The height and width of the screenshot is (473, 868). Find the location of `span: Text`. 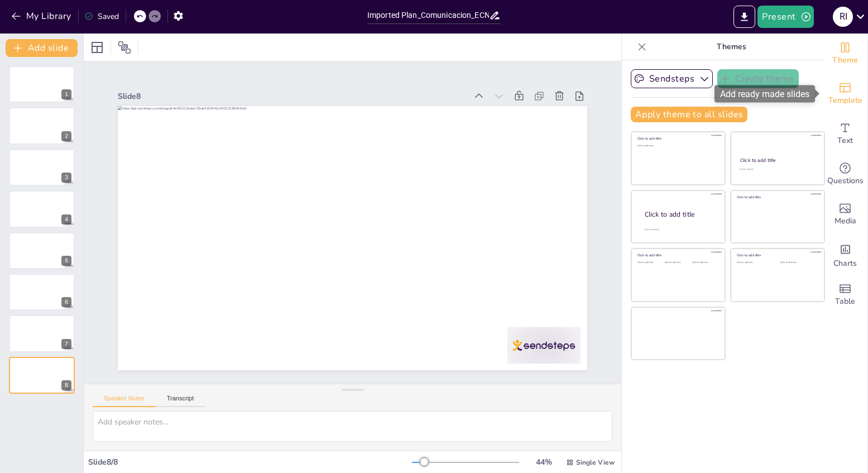

span: Text is located at coordinates (846, 140).